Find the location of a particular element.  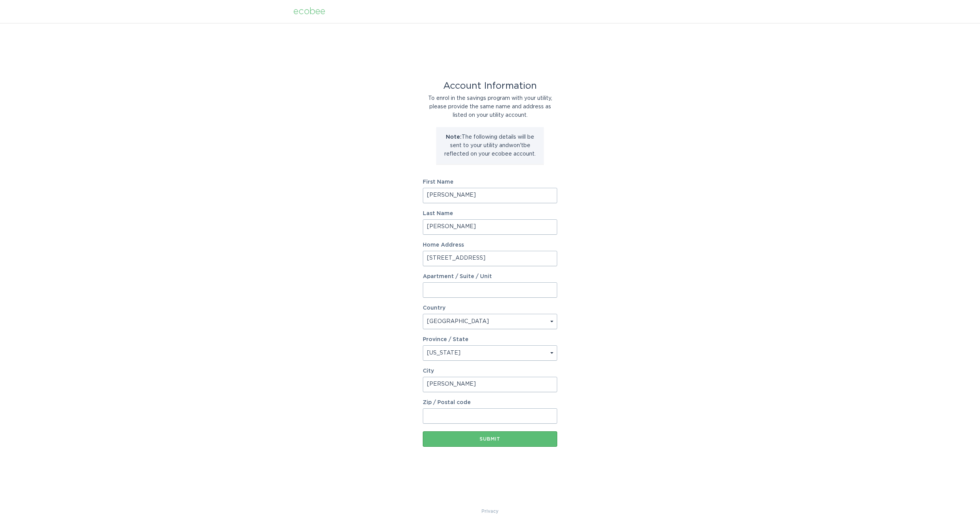

label: City is located at coordinates (490, 371).